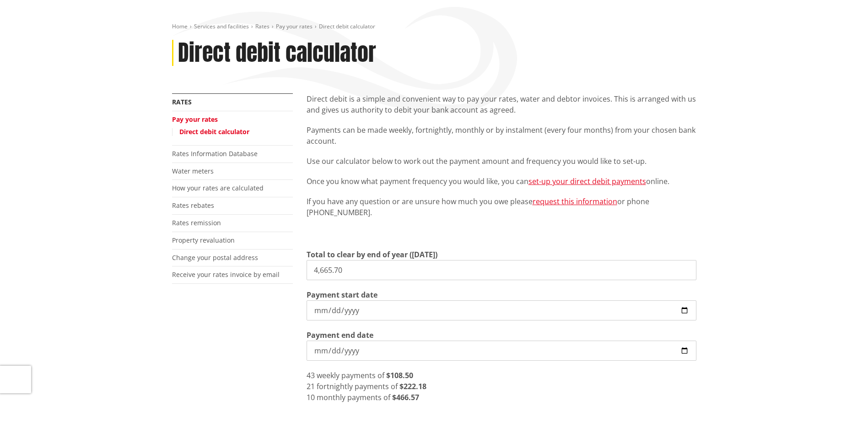 The height and width of the screenshot is (423, 868). I want to click on span: weekly payments of, so click(351, 376).